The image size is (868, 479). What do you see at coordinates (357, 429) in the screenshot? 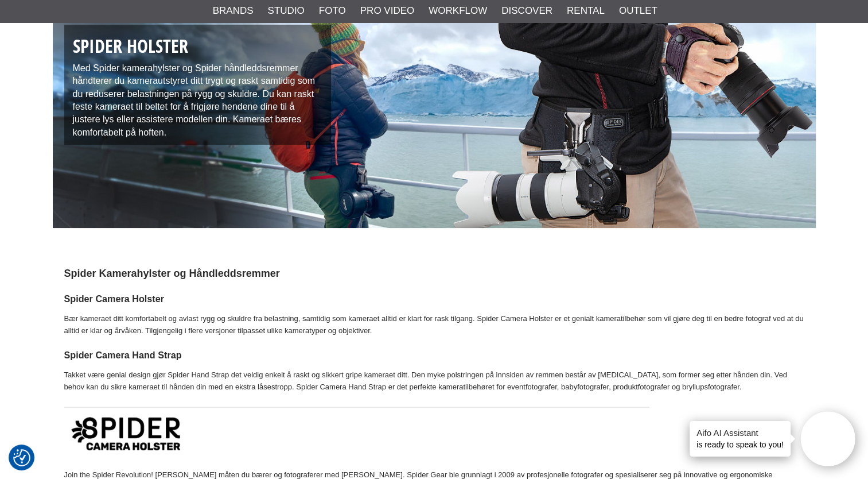
I see `img: Spider Gear - About` at bounding box center [357, 429].